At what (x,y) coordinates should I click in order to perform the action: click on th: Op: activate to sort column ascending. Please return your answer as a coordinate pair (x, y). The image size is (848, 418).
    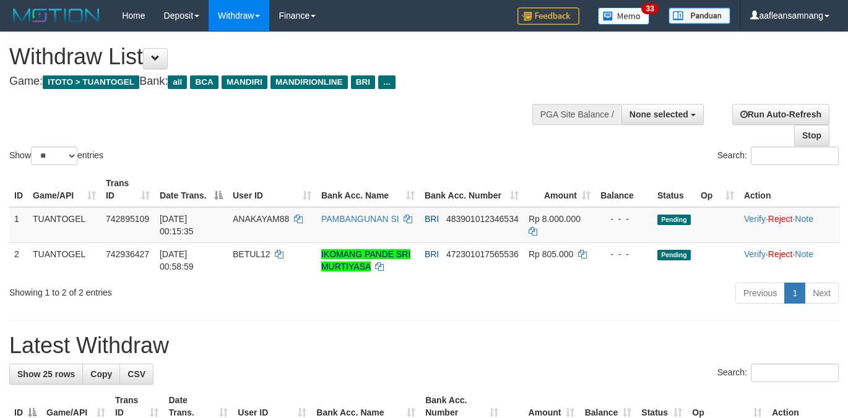
    Looking at the image, I should click on (717, 189).